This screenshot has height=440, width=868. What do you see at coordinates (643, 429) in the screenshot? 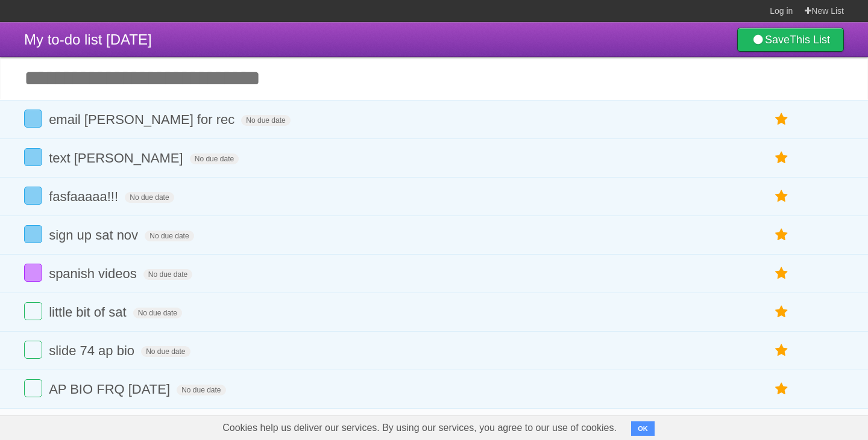
I see `button: OK` at bounding box center [643, 429].